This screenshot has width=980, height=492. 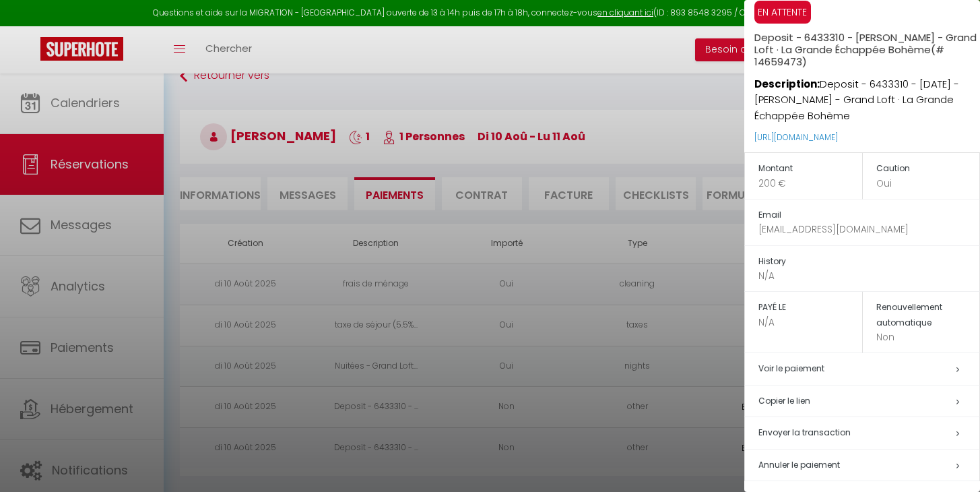 What do you see at coordinates (804, 432) in the screenshot?
I see `span: Envoyer la transaction` at bounding box center [804, 432].